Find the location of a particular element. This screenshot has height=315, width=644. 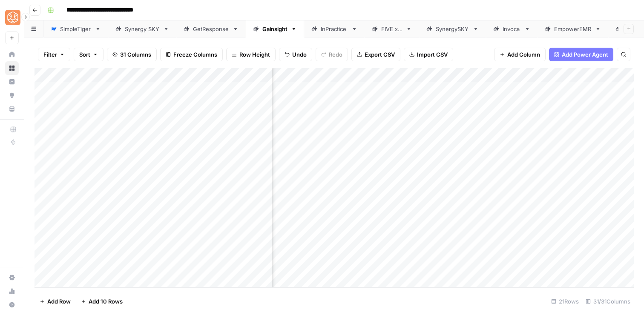

span: Export CSV is located at coordinates (379, 55).